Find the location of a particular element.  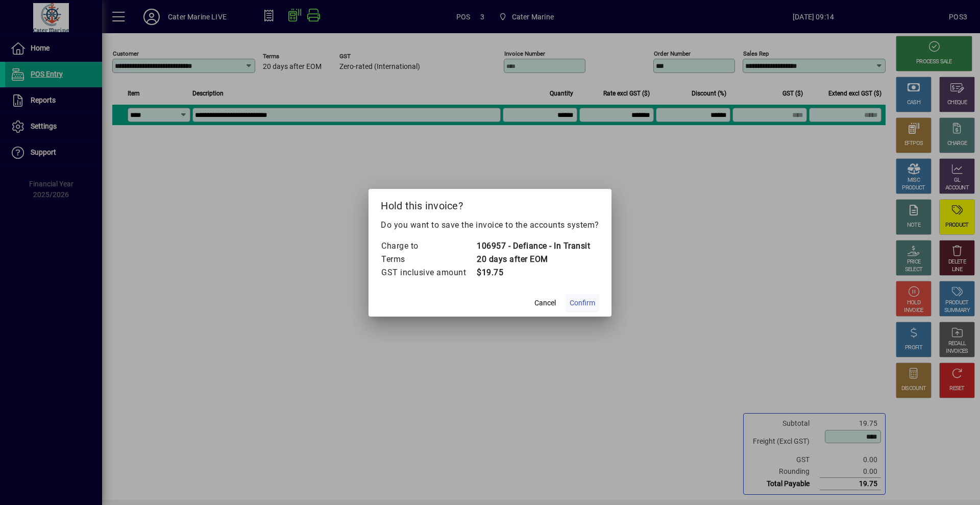

button: Cancel is located at coordinates (545, 303).